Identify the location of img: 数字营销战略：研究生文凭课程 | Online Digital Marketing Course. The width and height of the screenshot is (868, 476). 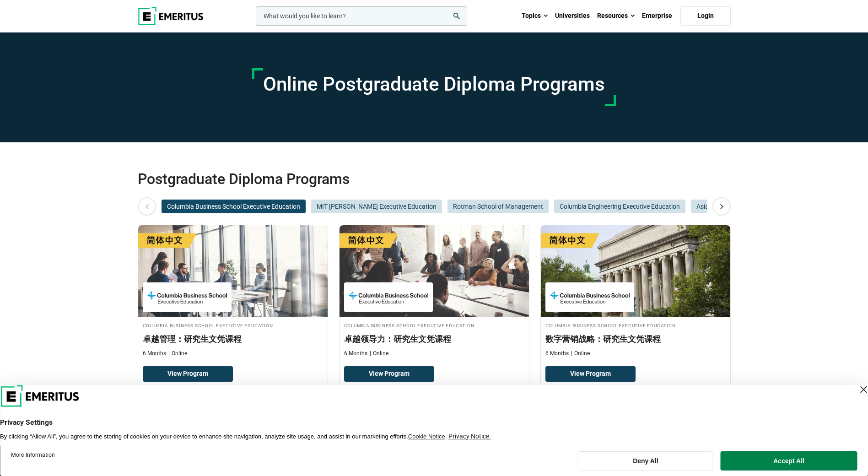
(636, 271).